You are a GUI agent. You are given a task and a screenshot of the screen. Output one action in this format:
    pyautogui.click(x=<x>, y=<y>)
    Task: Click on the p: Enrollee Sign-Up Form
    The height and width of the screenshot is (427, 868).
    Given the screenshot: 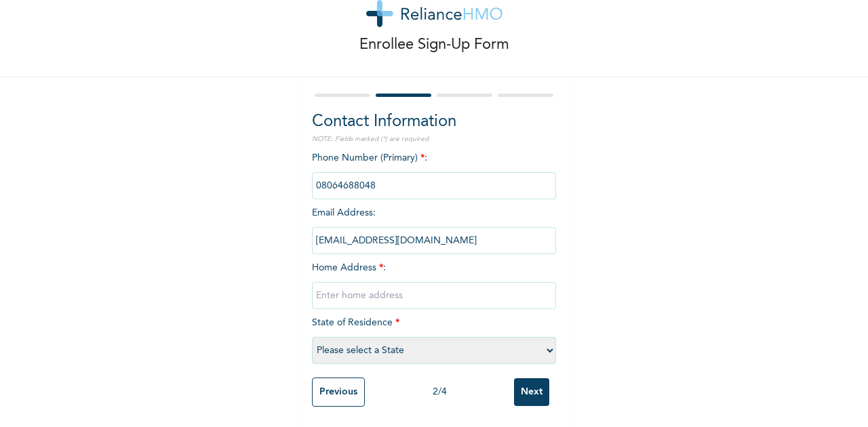 What is the action you would take?
    pyautogui.click(x=434, y=45)
    